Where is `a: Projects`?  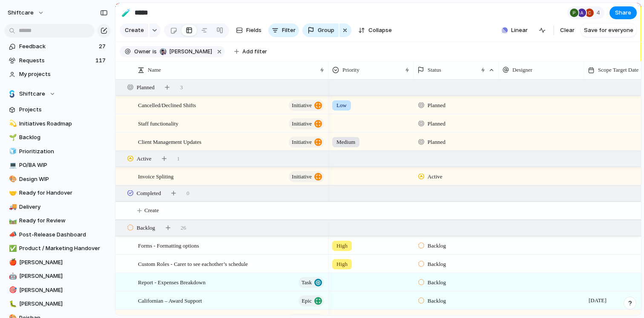
a: Projects is located at coordinates (57, 110).